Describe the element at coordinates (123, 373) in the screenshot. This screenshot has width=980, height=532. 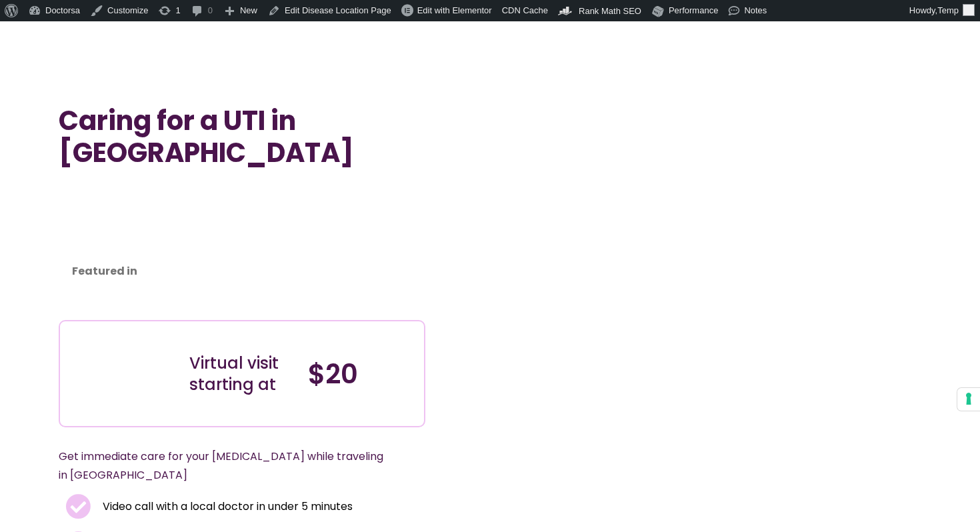
I see `img: Illustration depicting a young woman in a casual outfit, engaged with her smartphone. She has a p...` at that location.